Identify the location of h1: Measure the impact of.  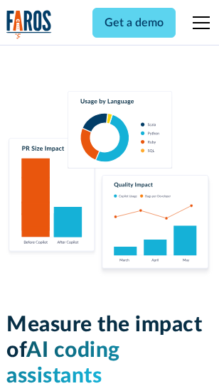
(110, 351).